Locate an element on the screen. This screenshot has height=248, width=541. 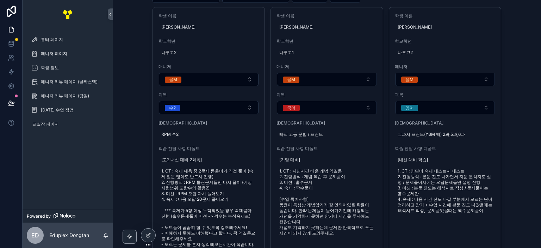
span: RPM 수2 is located at coordinates (209, 134).